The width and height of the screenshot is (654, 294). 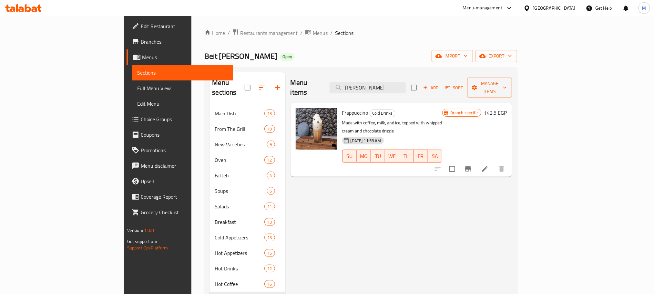 What do you see at coordinates (239, 268) in the screenshot?
I see `span: Hot Drinks` at bounding box center [239, 268].